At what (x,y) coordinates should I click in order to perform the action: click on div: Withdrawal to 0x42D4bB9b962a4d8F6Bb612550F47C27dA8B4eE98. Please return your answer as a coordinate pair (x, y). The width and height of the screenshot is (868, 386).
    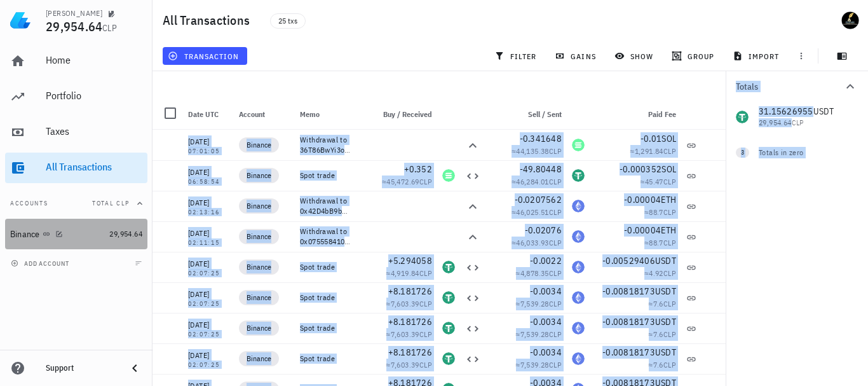
    Looking at the image, I should click on (325, 206).